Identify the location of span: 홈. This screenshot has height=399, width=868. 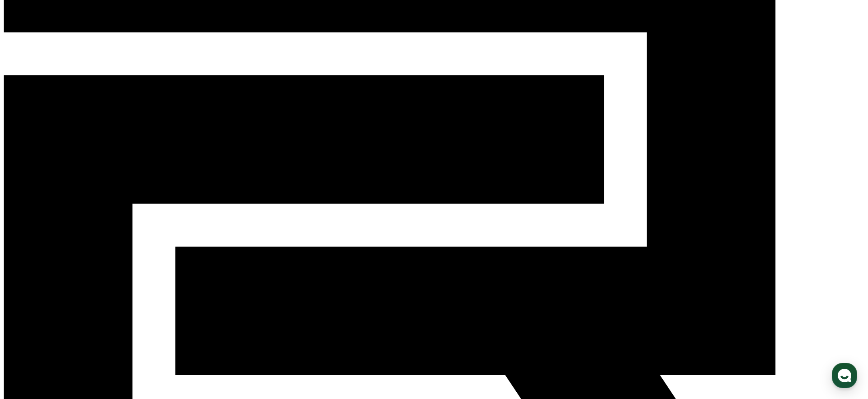
(31, 304).